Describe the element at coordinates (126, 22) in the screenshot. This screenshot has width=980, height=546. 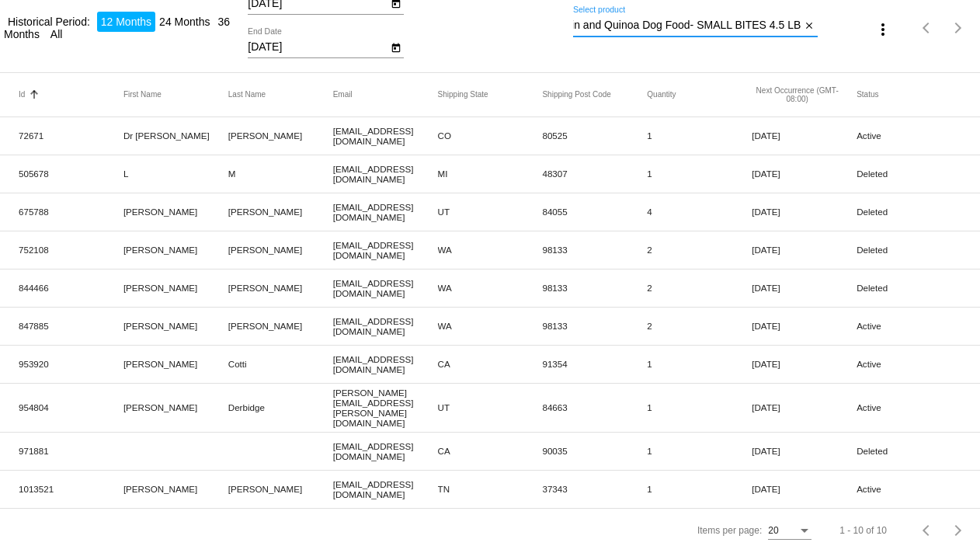
I see `li: 12 Months` at that location.